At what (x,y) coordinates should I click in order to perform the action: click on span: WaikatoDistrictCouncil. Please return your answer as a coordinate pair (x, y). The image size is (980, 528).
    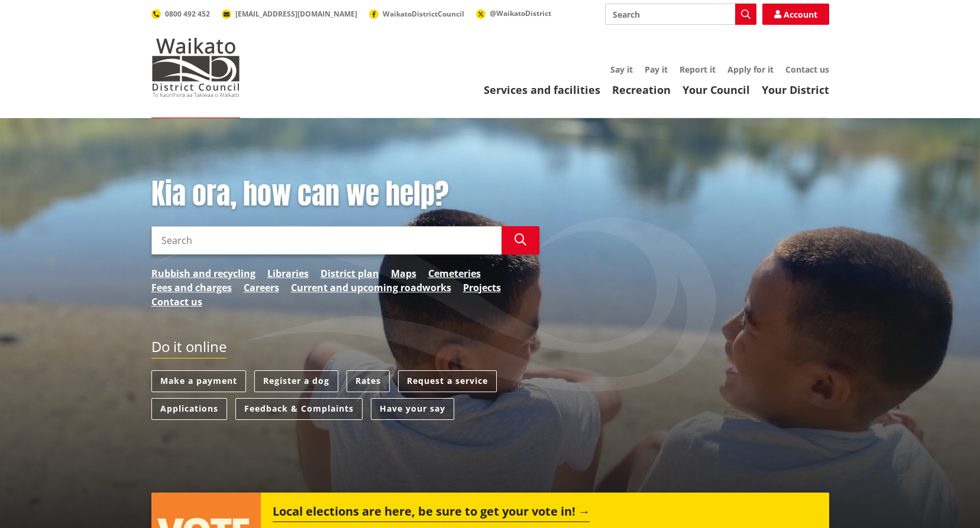
    Looking at the image, I should click on (424, 13).